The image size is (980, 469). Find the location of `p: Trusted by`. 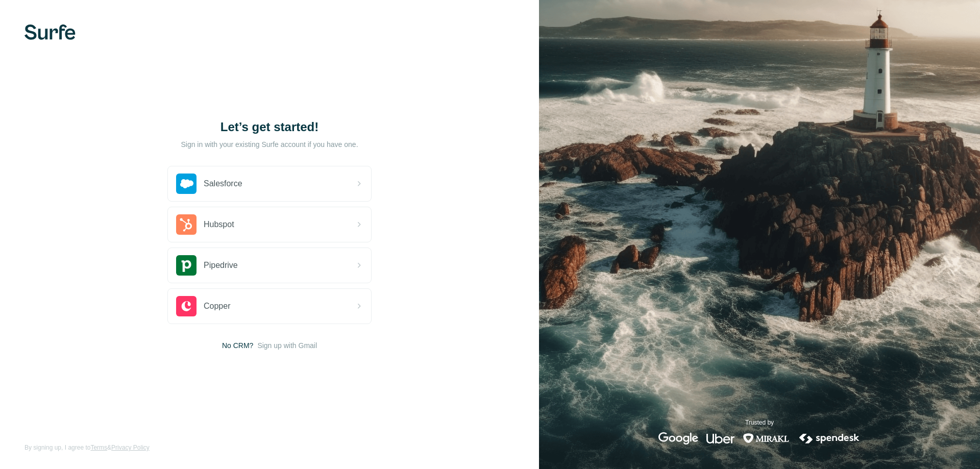

p: Trusted by is located at coordinates (760, 423).